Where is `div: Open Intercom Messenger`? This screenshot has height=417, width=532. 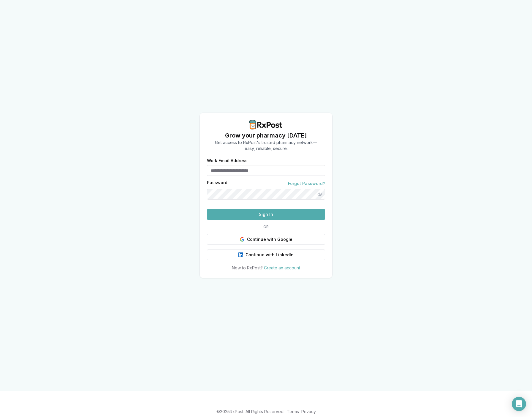 div: Open Intercom Messenger is located at coordinates (519, 404).